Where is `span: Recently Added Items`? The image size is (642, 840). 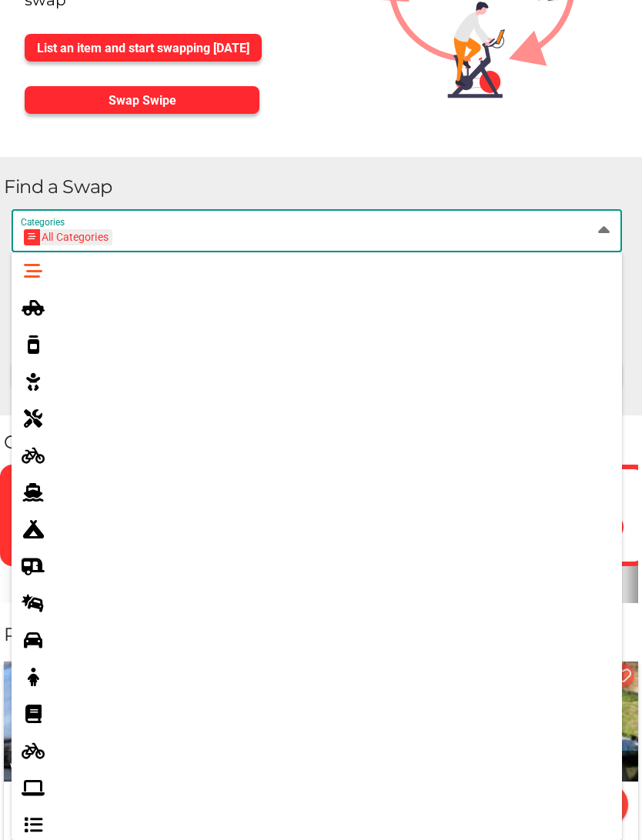 span: Recently Added Items is located at coordinates (109, 634).